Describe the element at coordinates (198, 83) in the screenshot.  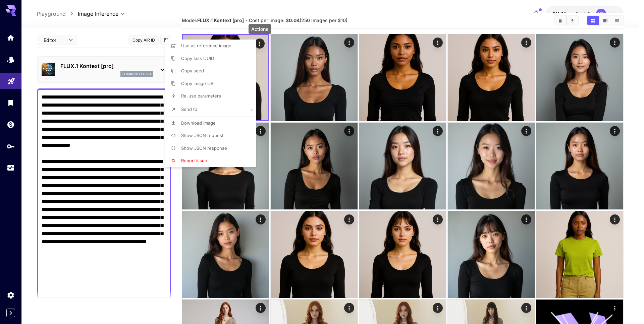
I see `span: Copy image URL` at that location.